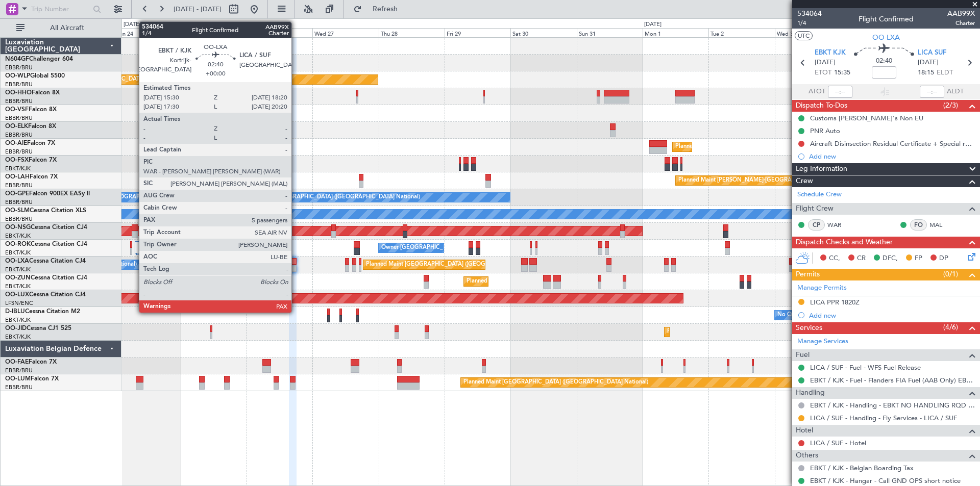 The image size is (980, 486). What do you see at coordinates (38, 329) in the screenshot?
I see `a: OO-JIDCessna CJ1 525` at bounding box center [38, 329].